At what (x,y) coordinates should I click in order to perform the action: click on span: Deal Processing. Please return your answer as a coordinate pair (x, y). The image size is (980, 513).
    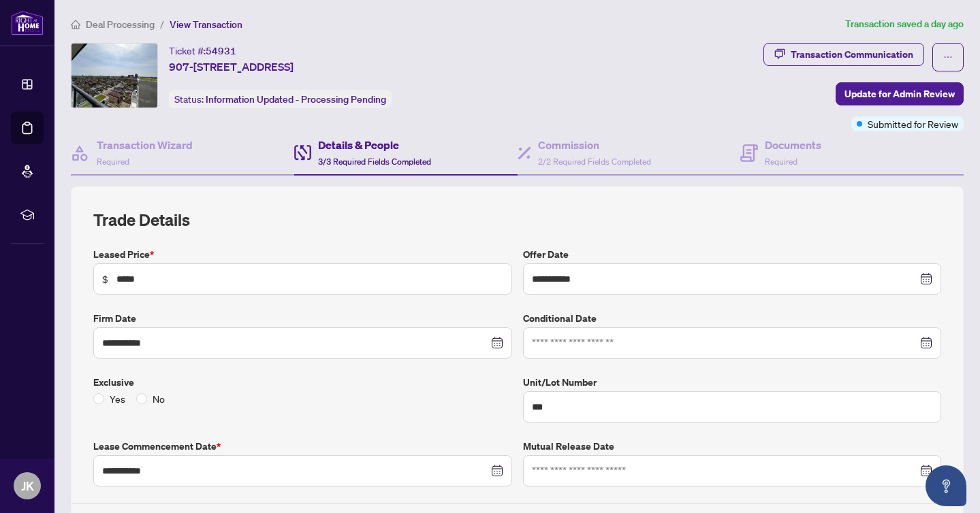
    Looking at the image, I should click on (120, 24).